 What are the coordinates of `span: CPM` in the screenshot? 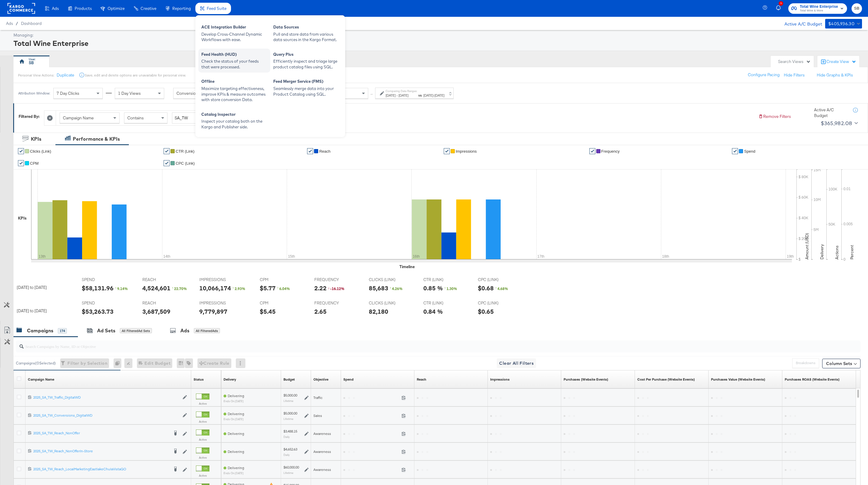 It's located at (283, 279).